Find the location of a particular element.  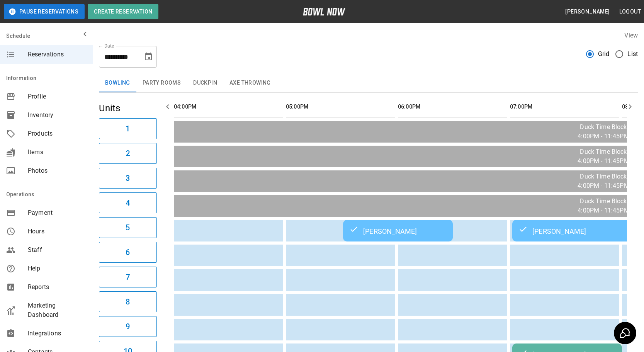

img: logo is located at coordinates (324, 12).